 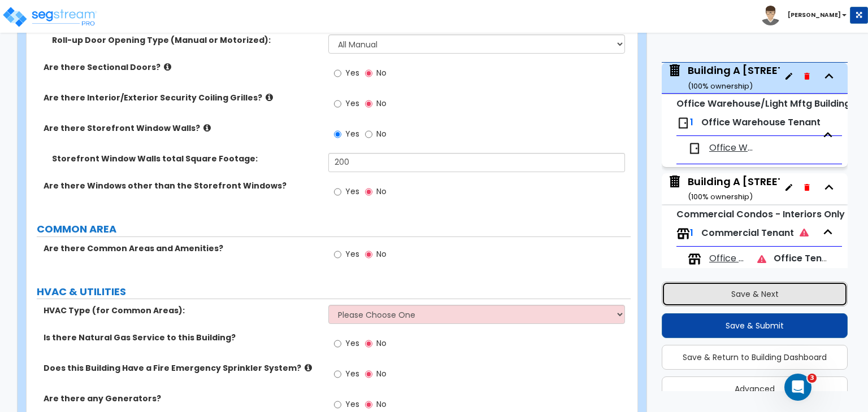 What do you see at coordinates (764, 104) in the screenshot?
I see `small: Office Warehouse/Light Mftg Building` at bounding box center [764, 104].